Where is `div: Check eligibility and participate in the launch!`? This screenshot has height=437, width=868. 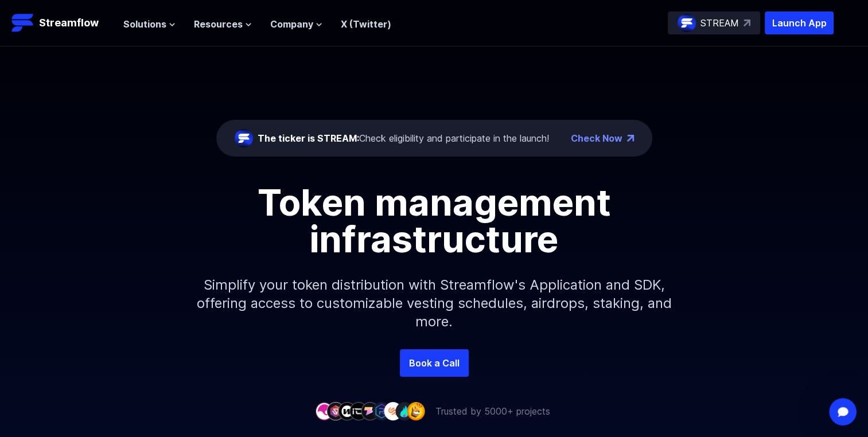 div: Check eligibility and participate in the launch! is located at coordinates (403, 138).